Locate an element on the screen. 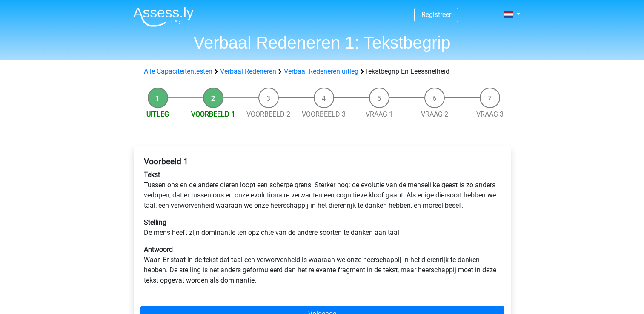  a: Vraag 2 is located at coordinates (435, 114).